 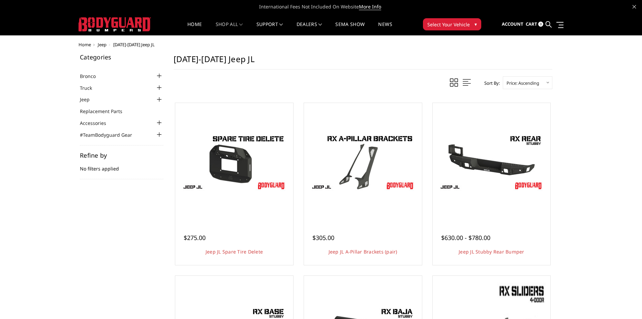 I want to click on a: Dealers, so click(x=309, y=28).